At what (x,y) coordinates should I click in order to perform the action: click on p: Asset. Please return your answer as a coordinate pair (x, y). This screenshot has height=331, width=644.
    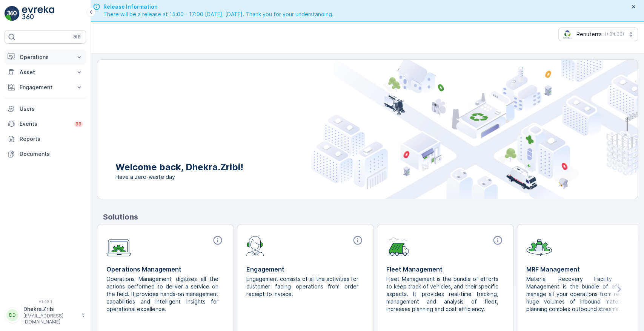
    Looking at the image, I should click on (45, 72).